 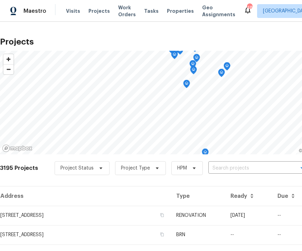 I want to click on span: Maestro, so click(x=35, y=11).